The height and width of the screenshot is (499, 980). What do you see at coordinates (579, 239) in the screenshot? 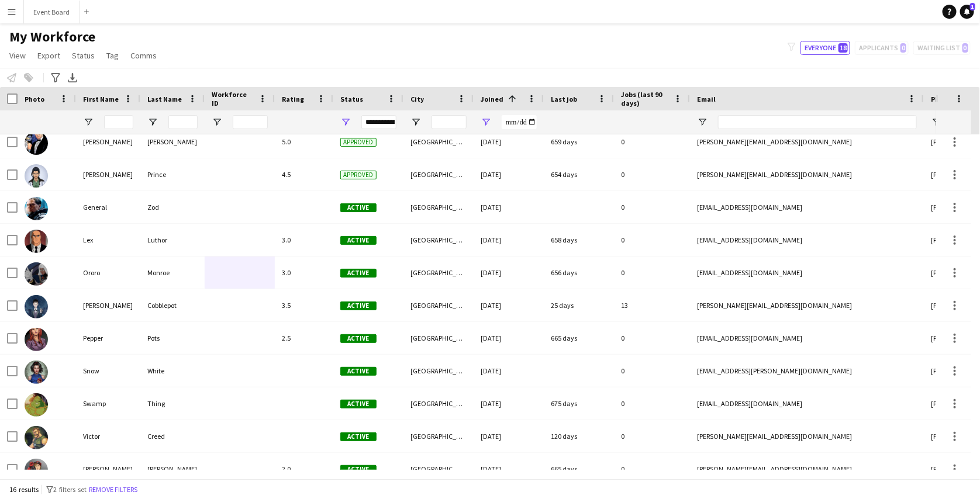
I see `div: 658 days` at bounding box center [579, 239].